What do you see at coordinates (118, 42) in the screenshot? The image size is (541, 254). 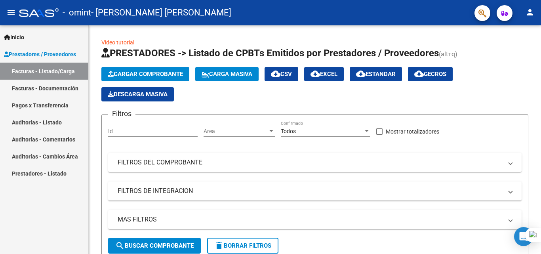 I see `a: Video tutorial` at bounding box center [118, 42].